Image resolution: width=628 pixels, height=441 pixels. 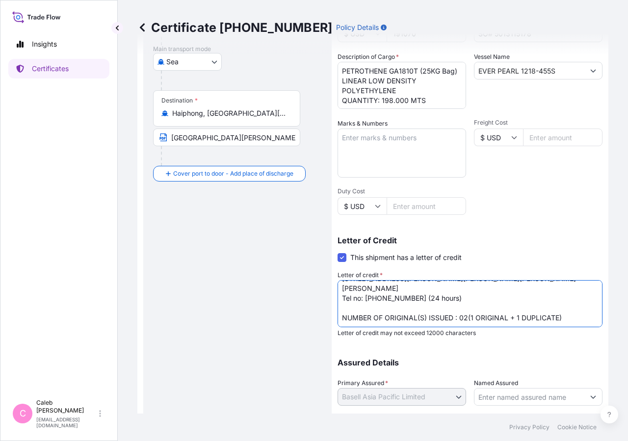 I want to click on label: Vessel Name, so click(x=491, y=57).